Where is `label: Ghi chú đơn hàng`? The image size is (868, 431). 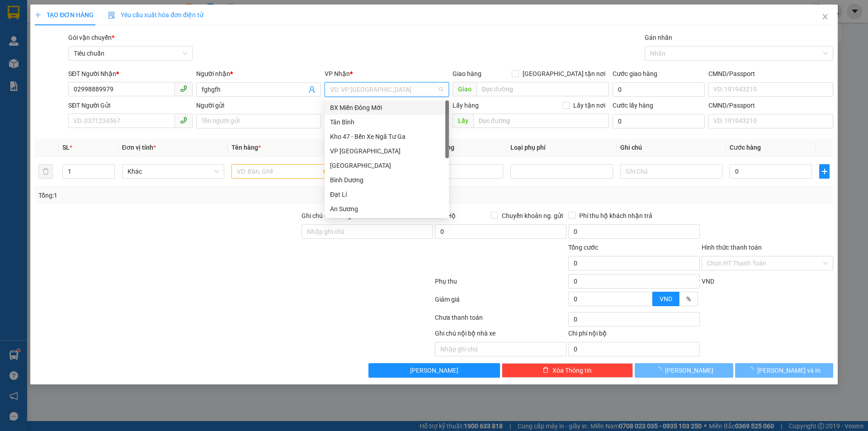 label: Ghi chú đơn hàng is located at coordinates (326, 216).